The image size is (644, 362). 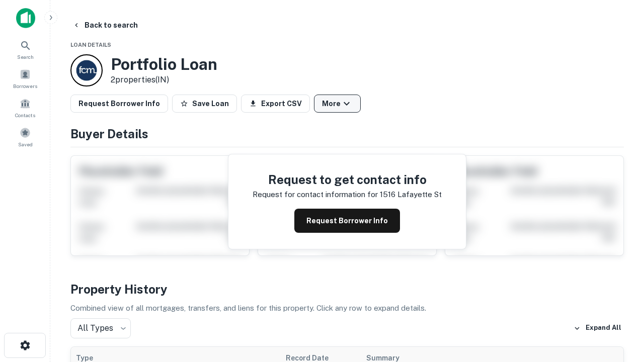 I want to click on span: Saved, so click(x=25, y=144).